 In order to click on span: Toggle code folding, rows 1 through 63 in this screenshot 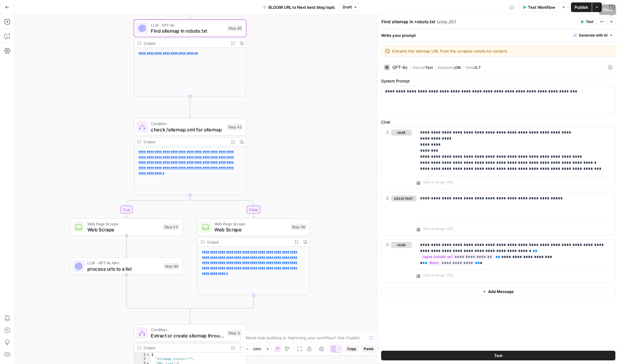, I will do `click(147, 355)`.